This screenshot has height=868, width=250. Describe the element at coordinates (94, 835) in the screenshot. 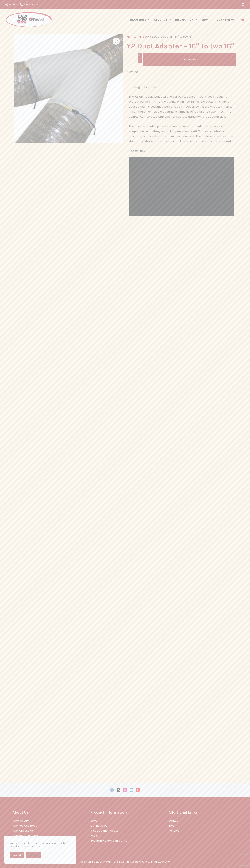

I see `a: FAQ’s` at that location.